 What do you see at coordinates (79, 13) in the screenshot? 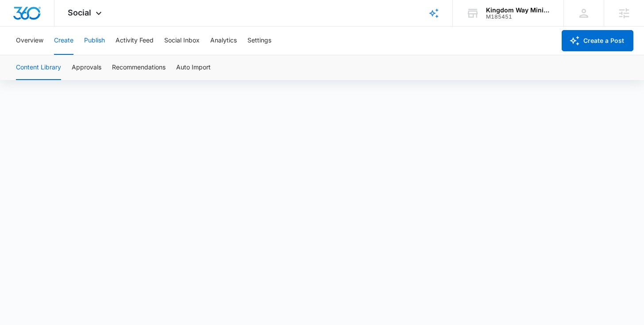
I see `span: Social` at bounding box center [79, 13].